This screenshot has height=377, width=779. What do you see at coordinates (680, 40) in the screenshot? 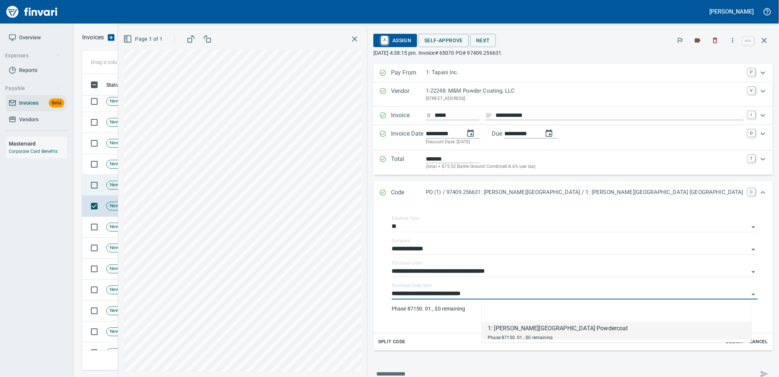
I see `button: Flag` at bounding box center [680, 40].